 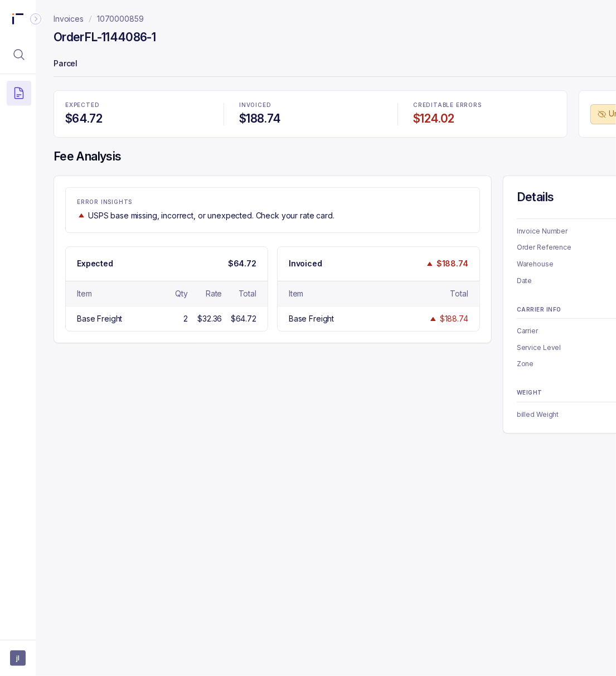 What do you see at coordinates (19, 93) in the screenshot?
I see `button: Menu Icon Button DocumentTextIcon` at bounding box center [19, 93].